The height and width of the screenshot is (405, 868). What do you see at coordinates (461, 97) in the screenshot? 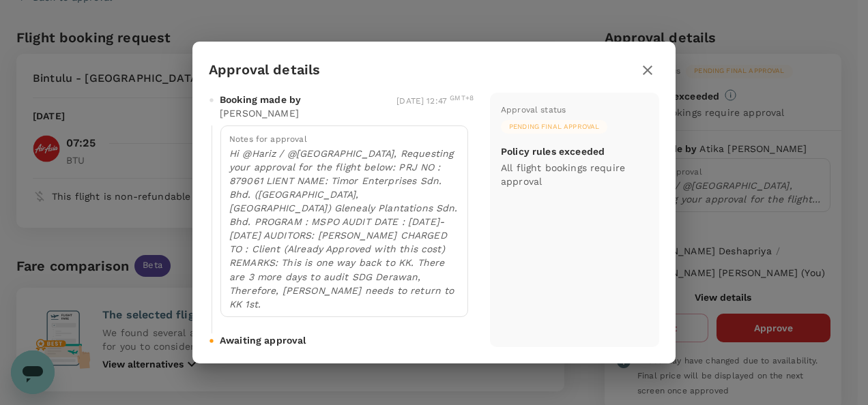
I see `sup: GMT+8` at bounding box center [461, 97].